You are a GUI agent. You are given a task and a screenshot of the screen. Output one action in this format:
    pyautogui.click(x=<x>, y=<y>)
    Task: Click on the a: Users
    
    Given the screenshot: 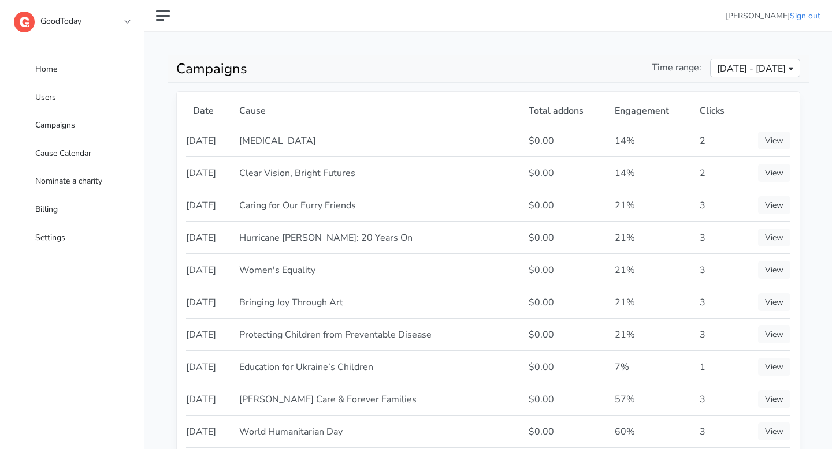 What is the action you would take?
    pyautogui.click(x=72, y=97)
    